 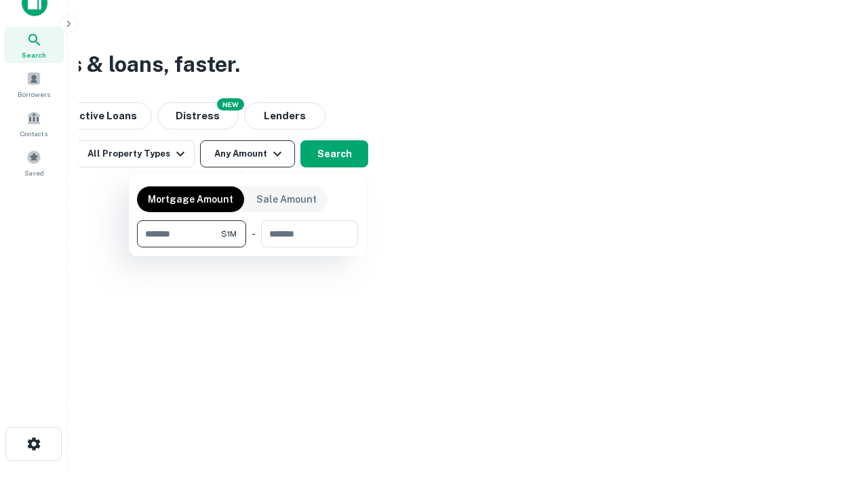 I want to click on p: Sale Amount, so click(x=286, y=199).